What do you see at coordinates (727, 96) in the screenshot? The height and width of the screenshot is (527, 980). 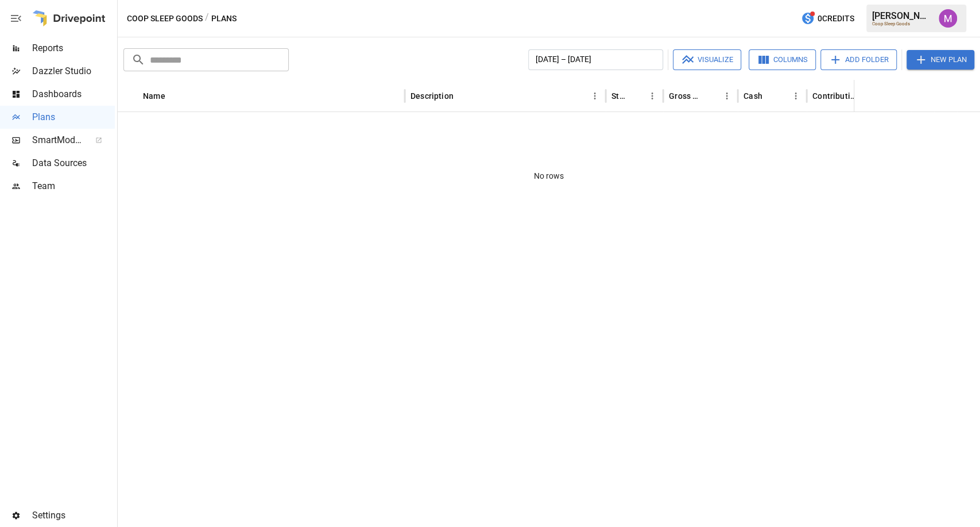 I see `button: Gross Margin column menu` at bounding box center [727, 96].